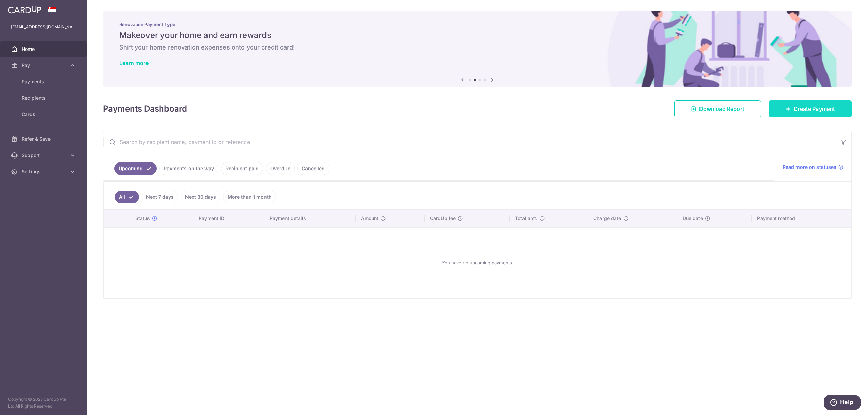 The width and height of the screenshot is (868, 415). What do you see at coordinates (527, 218) in the screenshot?
I see `span: Total amt.` at bounding box center [527, 218].